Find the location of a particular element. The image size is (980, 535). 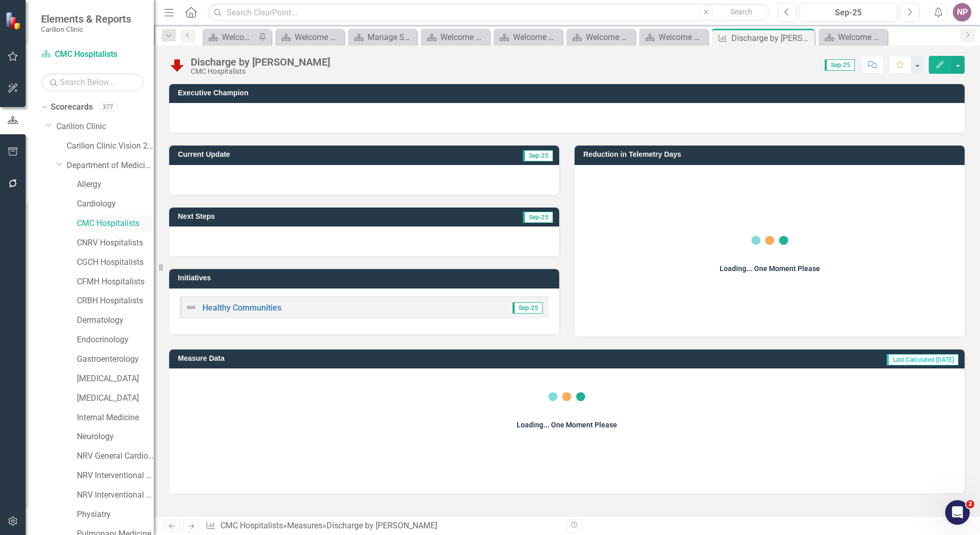

a: NRV Interventional Cardiology is located at coordinates (115, 476).